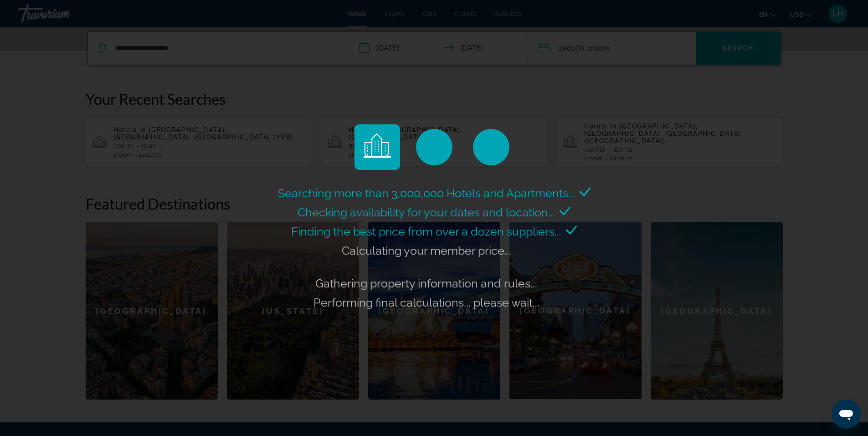 This screenshot has width=868, height=436. Describe the element at coordinates (426, 303) in the screenshot. I see `span: Performing final calculations... please wait...` at that location.